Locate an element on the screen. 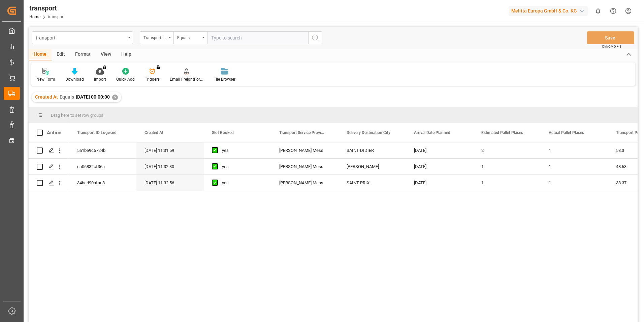 The width and height of the screenshot is (644, 322). span: Equals is located at coordinates (66, 97).